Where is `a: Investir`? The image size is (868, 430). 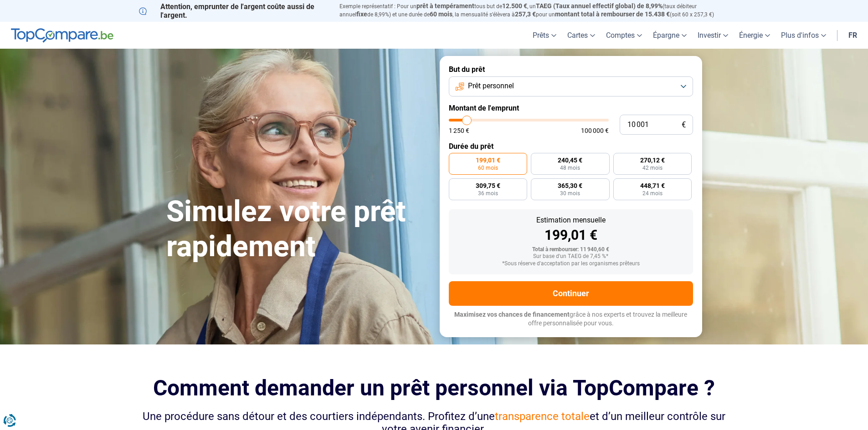
a: Investir is located at coordinates (713, 35).